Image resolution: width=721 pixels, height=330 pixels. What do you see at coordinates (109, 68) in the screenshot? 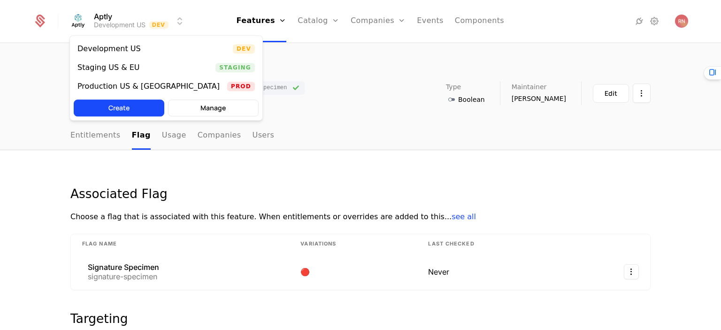
I see `div: Staging US & EU` at bounding box center [109, 68].